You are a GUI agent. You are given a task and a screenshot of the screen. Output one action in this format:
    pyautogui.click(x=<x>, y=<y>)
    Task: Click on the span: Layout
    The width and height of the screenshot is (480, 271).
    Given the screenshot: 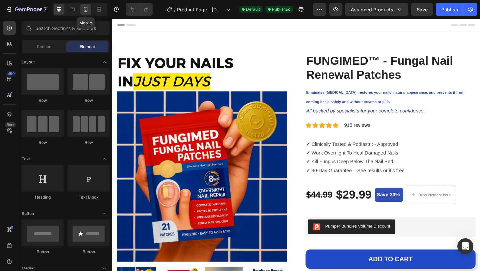 What is the action you would take?
    pyautogui.click(x=28, y=62)
    